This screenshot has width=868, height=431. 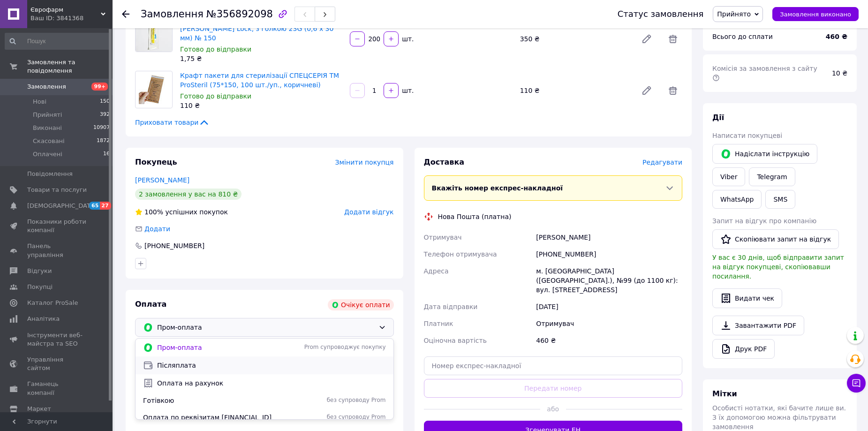 What do you see at coordinates (747, 135) in the screenshot?
I see `span: Написати покупцеві` at bounding box center [747, 135].